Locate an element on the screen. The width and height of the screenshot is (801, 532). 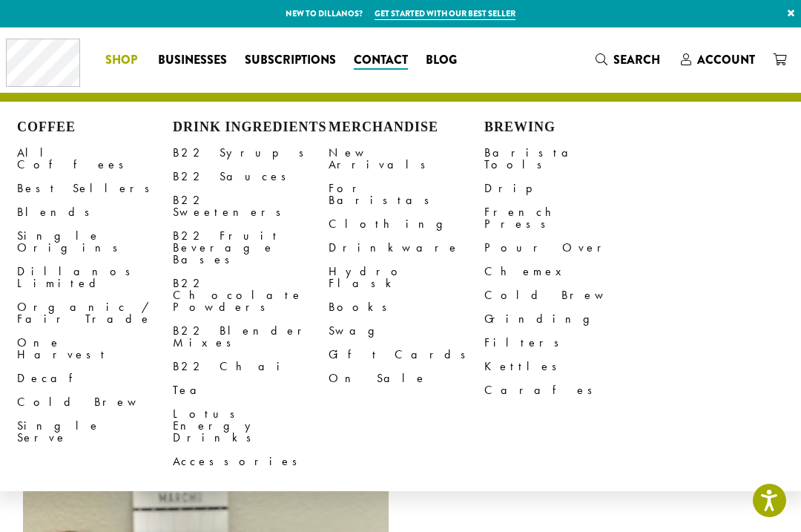
a: Gift Cards is located at coordinates (406, 355).